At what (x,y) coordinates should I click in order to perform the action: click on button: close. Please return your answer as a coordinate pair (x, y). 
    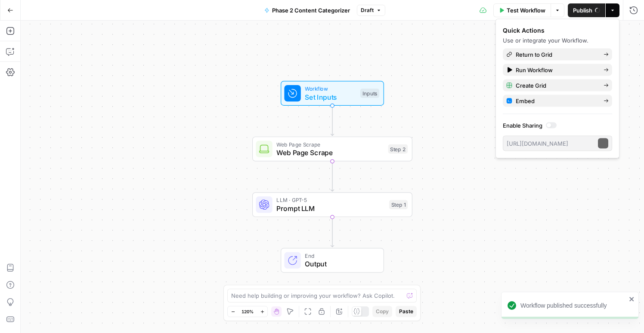
    Looking at the image, I should click on (632, 299).